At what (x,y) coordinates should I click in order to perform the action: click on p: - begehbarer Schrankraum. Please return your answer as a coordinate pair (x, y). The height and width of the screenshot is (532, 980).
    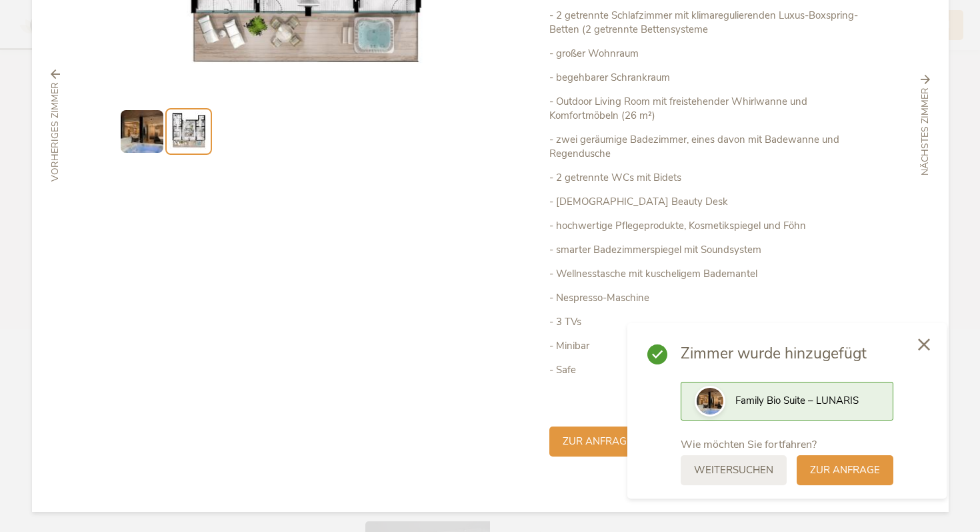
    Looking at the image, I should click on (705, 77).